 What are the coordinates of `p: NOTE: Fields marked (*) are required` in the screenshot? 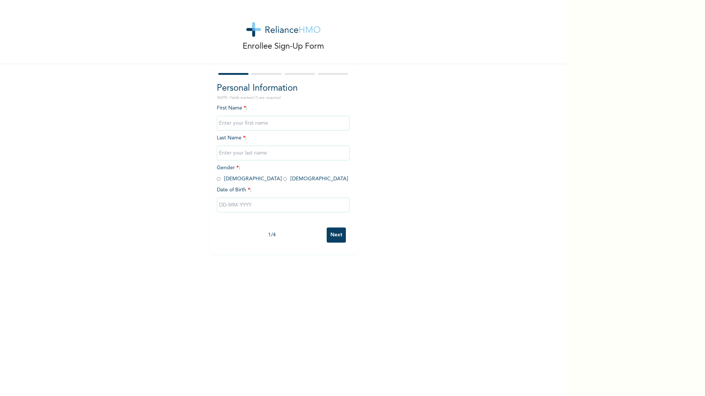 It's located at (283, 98).